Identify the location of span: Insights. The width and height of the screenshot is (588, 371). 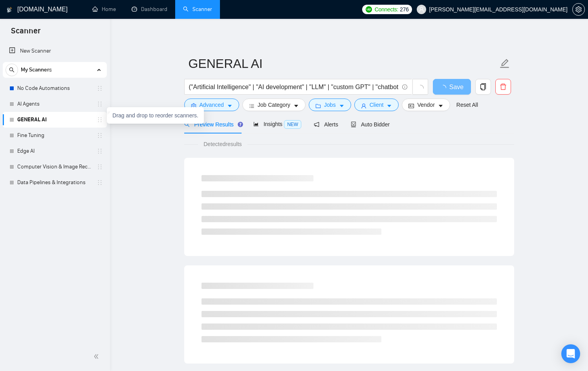
(277, 124).